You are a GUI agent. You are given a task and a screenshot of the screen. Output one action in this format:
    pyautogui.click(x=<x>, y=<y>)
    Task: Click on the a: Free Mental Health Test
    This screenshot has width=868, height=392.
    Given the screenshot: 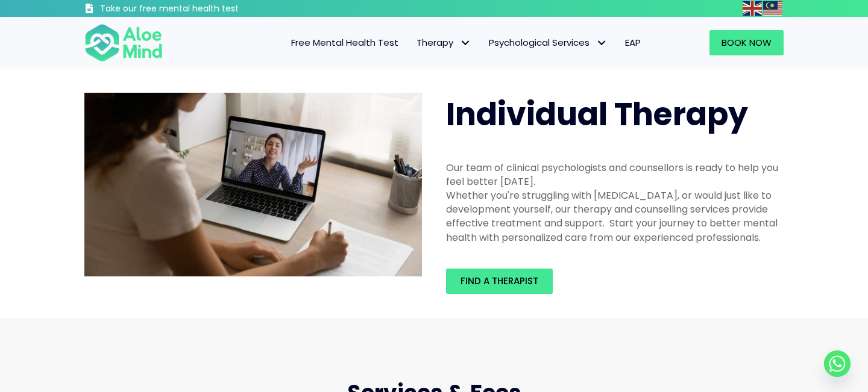 What is the action you would take?
    pyautogui.click(x=345, y=43)
    